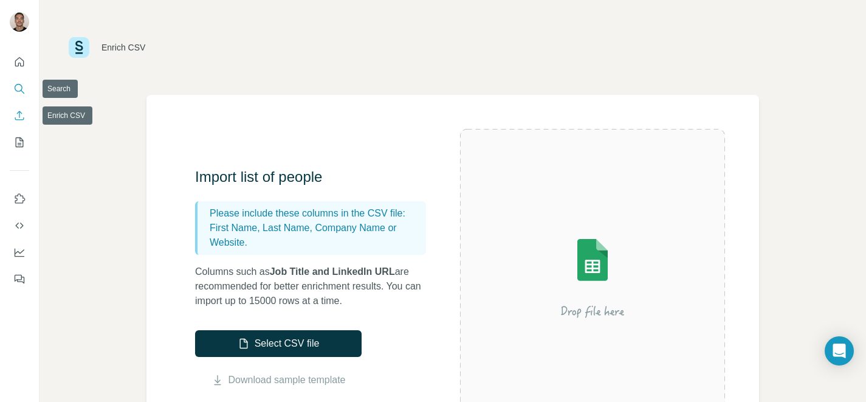  I want to click on div: Open Intercom Messenger, so click(839, 351).